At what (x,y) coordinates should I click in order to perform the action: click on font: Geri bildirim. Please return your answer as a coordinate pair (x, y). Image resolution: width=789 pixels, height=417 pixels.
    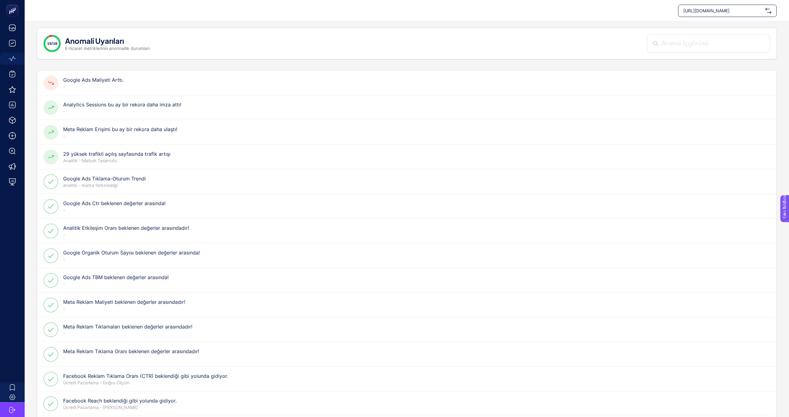
    Looking at the image, I should click on (16, 4).